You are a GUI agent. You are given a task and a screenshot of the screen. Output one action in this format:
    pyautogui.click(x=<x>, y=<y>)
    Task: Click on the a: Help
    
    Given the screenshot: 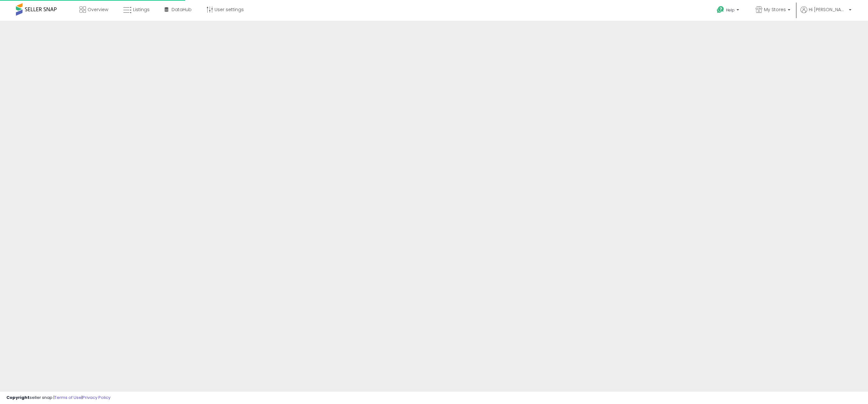 What is the action you would take?
    pyautogui.click(x=729, y=11)
    